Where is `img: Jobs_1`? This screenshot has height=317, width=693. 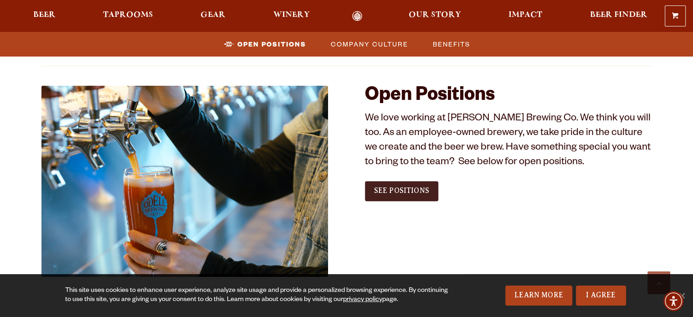 img: Jobs_1 is located at coordinates (185, 181).